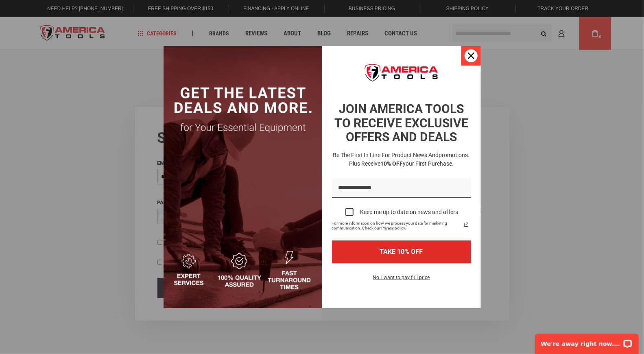  Describe the element at coordinates (467, 225) in the screenshot. I see `a: Read our Privacy Policy` at that location.